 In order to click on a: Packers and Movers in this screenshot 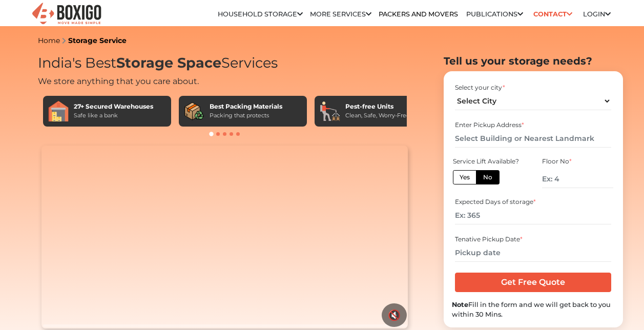, I will do `click(418, 14)`.